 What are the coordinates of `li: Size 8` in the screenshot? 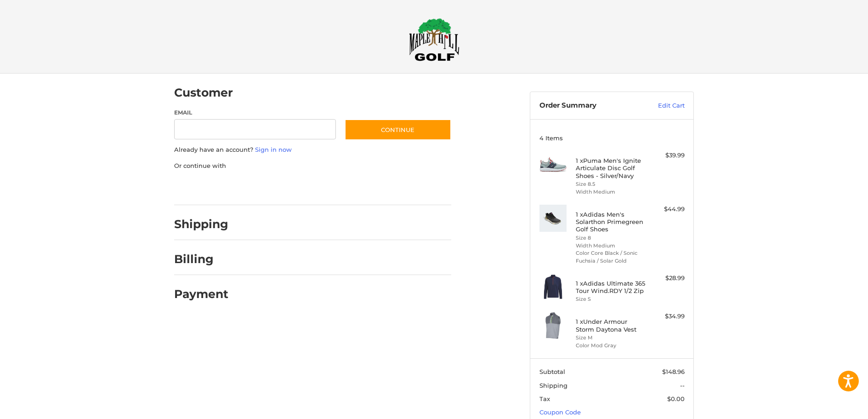 It's located at (611, 238).